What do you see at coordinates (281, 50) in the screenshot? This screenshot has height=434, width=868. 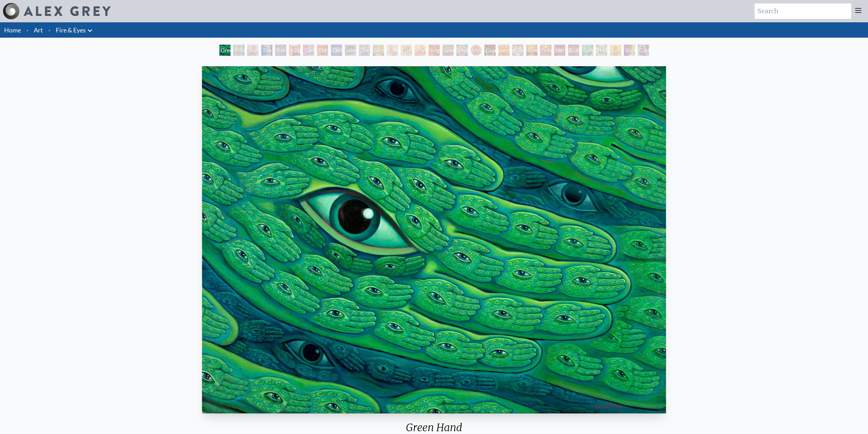 I see `div: Rainbow Eye Ripple` at bounding box center [281, 50].